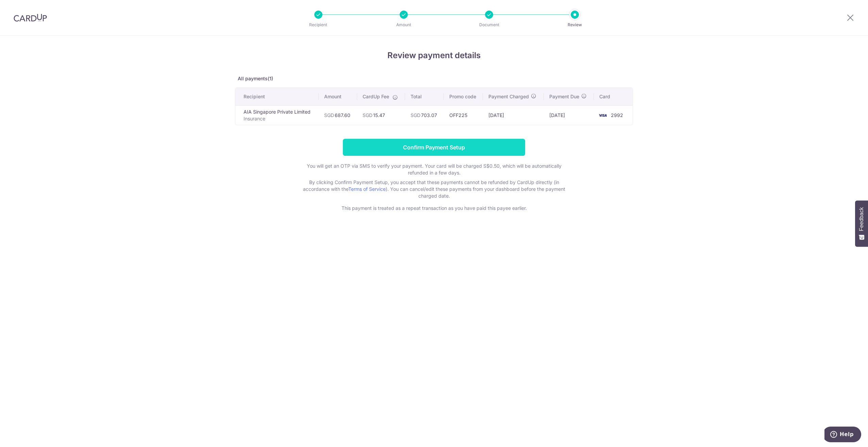 The image size is (868, 447). Describe the element at coordinates (564, 97) in the screenshot. I see `span: Payment Due` at that location.